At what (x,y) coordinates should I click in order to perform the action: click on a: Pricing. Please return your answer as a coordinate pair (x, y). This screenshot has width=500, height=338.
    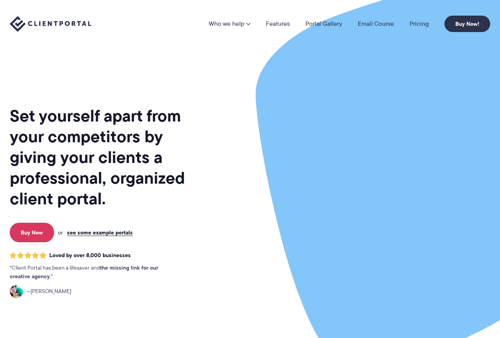
    Looking at the image, I should click on (419, 24).